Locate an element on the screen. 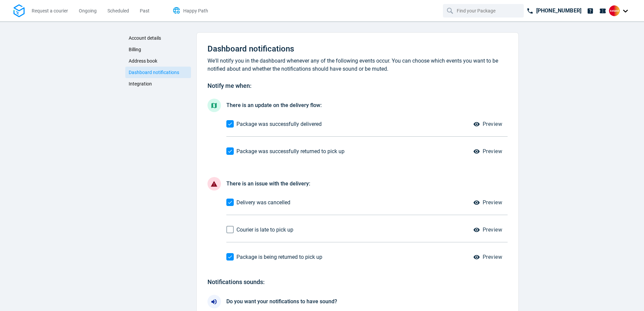 The height and width of the screenshot is (311, 644). span: Account details is located at coordinates (145, 38).